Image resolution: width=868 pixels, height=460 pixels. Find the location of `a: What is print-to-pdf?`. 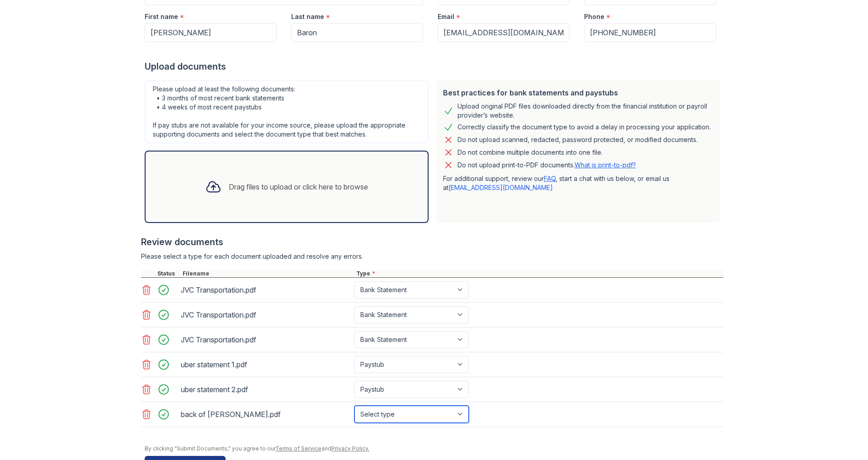

a: What is print-to-pdf? is located at coordinates (605, 164).